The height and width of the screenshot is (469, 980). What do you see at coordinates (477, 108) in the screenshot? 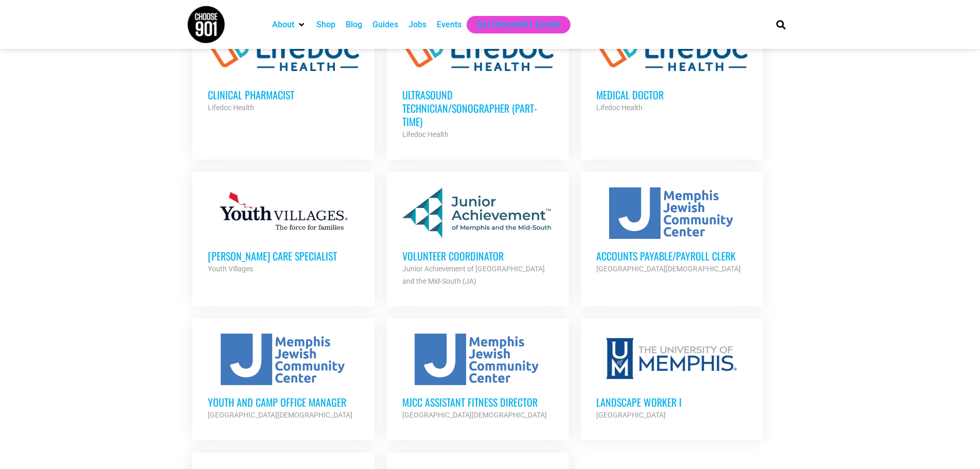
I see `h3: Ultrasound Technician/Sonographer (Part-Time)` at bounding box center [477, 108].